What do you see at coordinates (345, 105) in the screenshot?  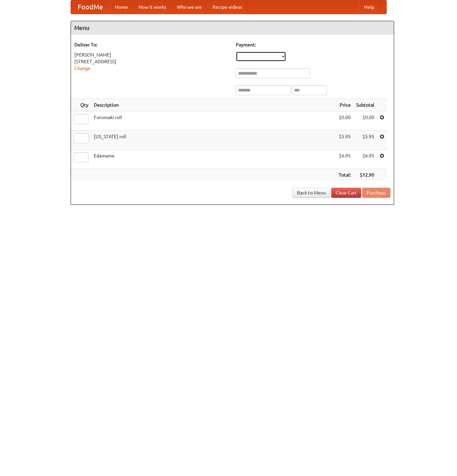 I see `th: Price` at bounding box center [345, 105].